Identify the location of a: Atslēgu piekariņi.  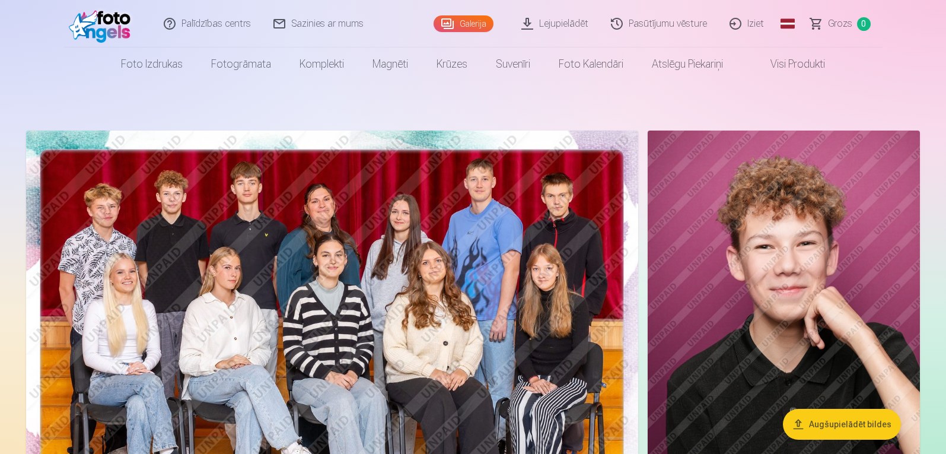
(687, 64).